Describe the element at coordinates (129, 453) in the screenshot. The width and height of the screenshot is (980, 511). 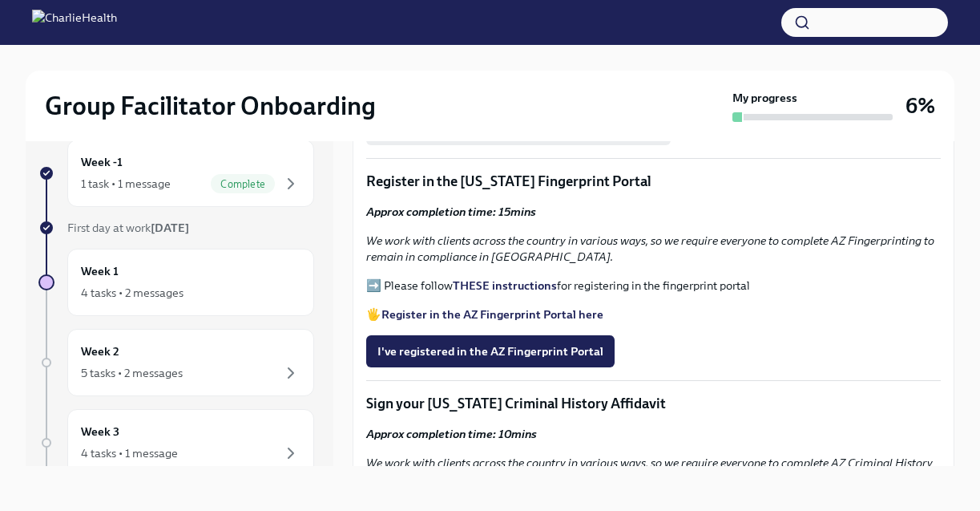
I see `div: 4 tasks • 1 message` at that location.